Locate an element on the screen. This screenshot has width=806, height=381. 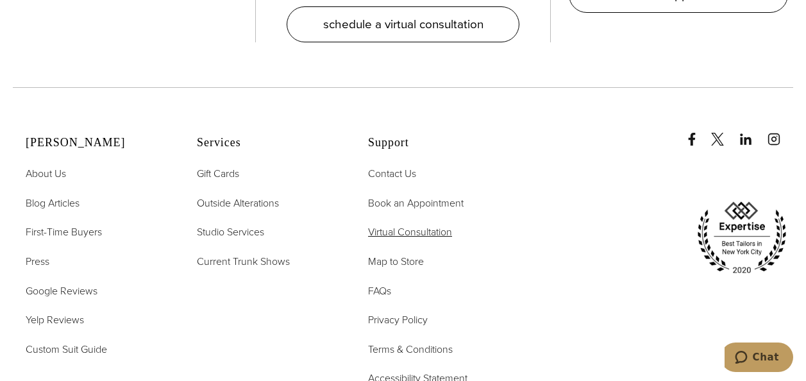
span: Outside Alterations is located at coordinates (238, 203).